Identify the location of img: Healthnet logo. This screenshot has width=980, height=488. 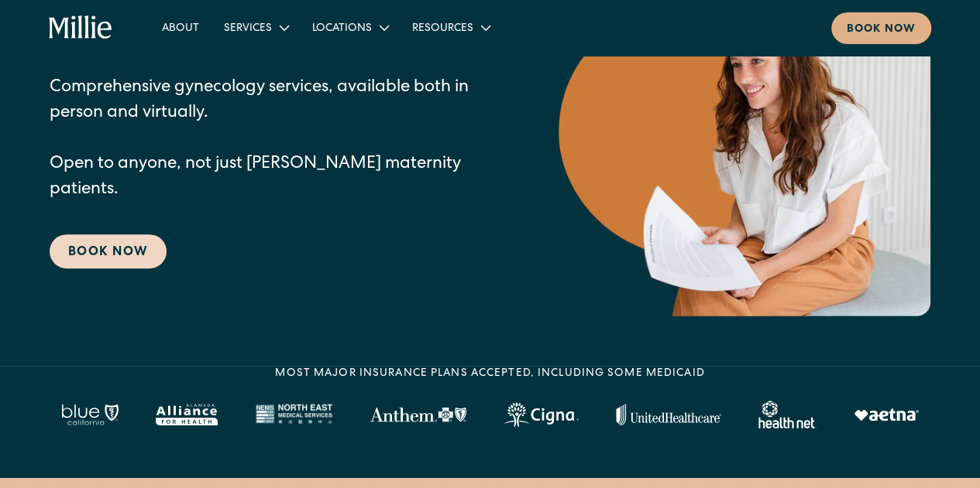
(787, 415).